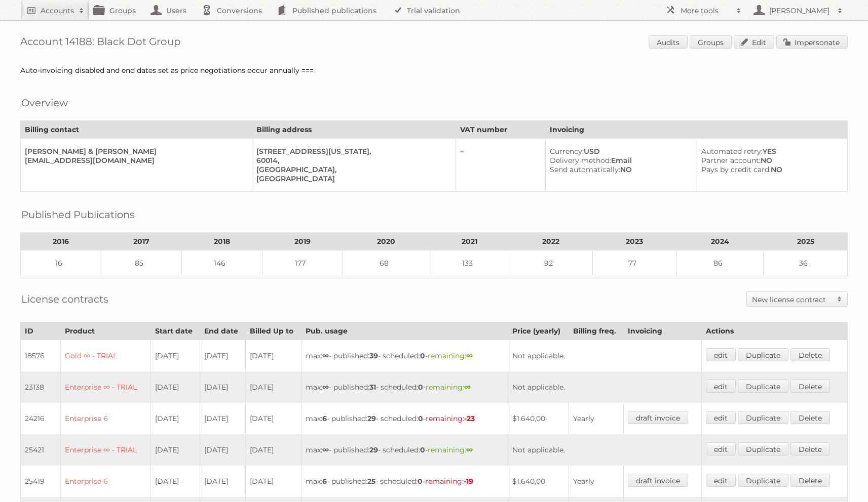  Describe the element at coordinates (585, 169) in the screenshot. I see `span: Send automatically:` at that location.